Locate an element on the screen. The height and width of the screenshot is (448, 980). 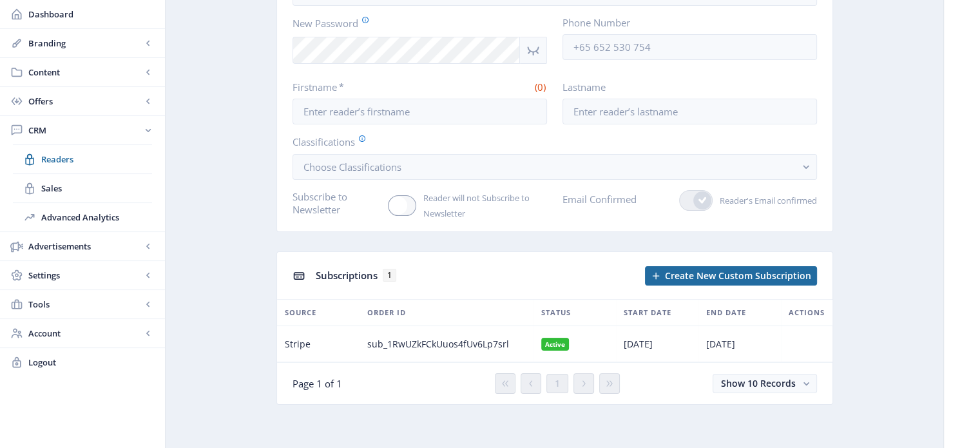
span: Settings is located at coordinates (85, 275).